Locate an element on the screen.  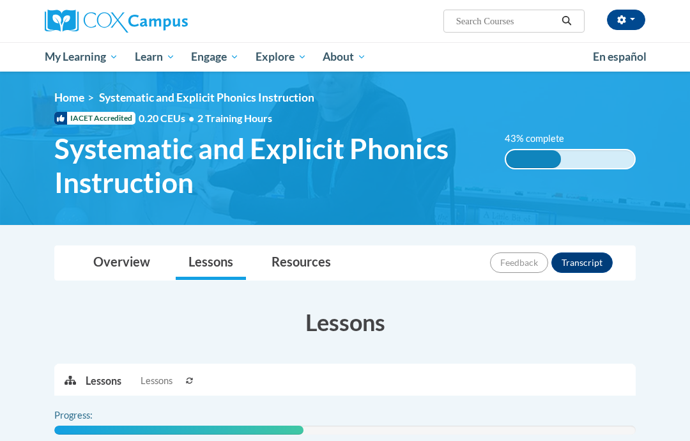
span: Engage is located at coordinates (215, 57).